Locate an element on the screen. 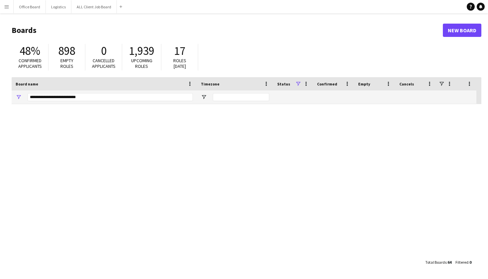 This screenshot has width=488, height=279. span: 48% is located at coordinates (30, 51).